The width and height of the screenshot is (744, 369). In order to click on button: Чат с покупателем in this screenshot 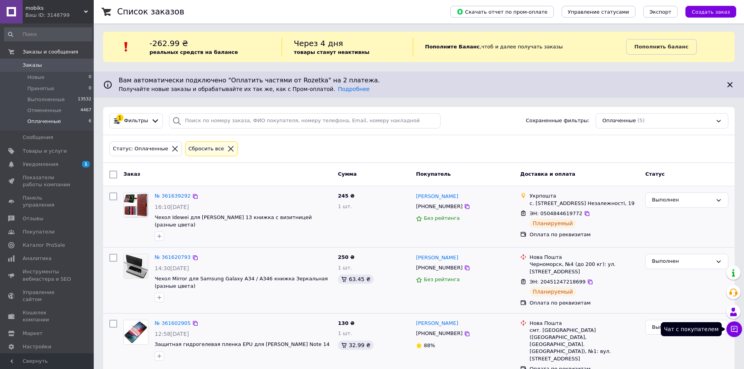, I will do `click(735, 329)`.